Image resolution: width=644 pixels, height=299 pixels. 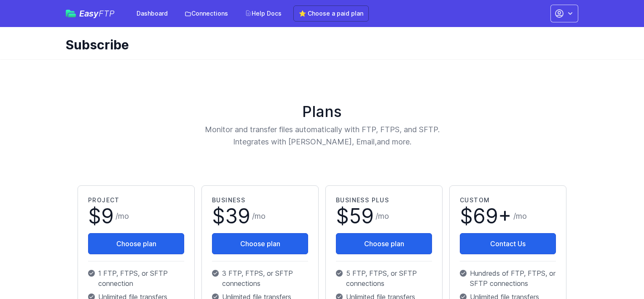 What do you see at coordinates (384, 200) in the screenshot?
I see `h2: Business Plus` at bounding box center [384, 200].